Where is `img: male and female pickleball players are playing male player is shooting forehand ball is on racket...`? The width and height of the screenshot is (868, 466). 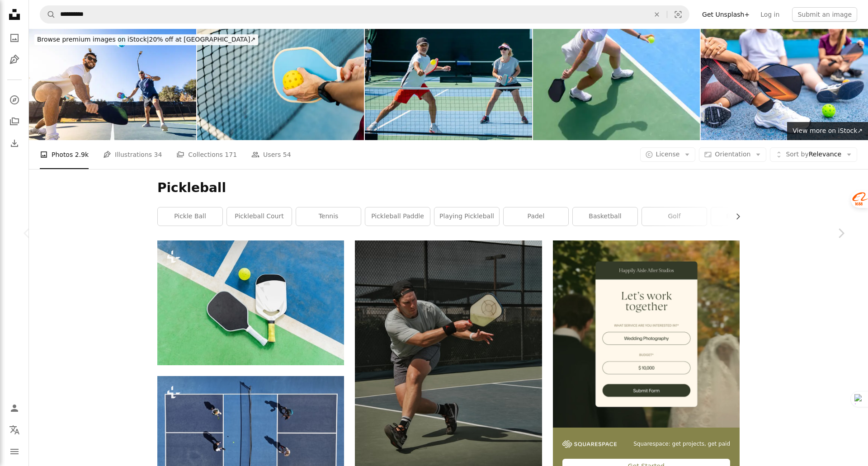
img: male and female pickleball players are playing male player is shooting forehand ball is on racket... is located at coordinates (448, 85).